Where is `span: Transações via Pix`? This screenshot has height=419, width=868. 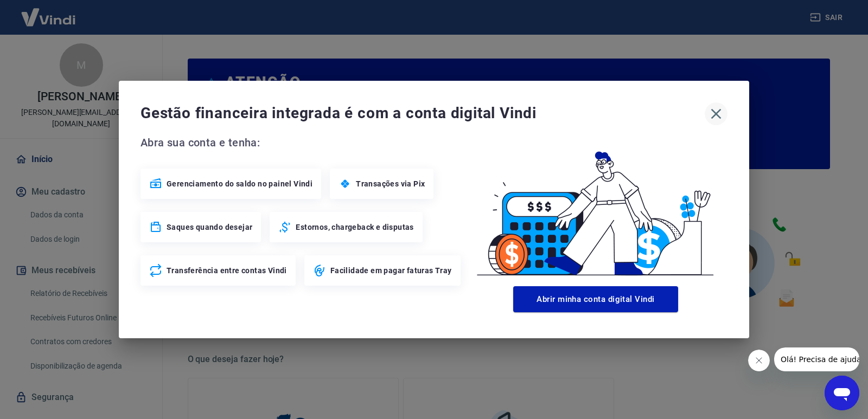
span: Transações via Pix is located at coordinates (390, 184).